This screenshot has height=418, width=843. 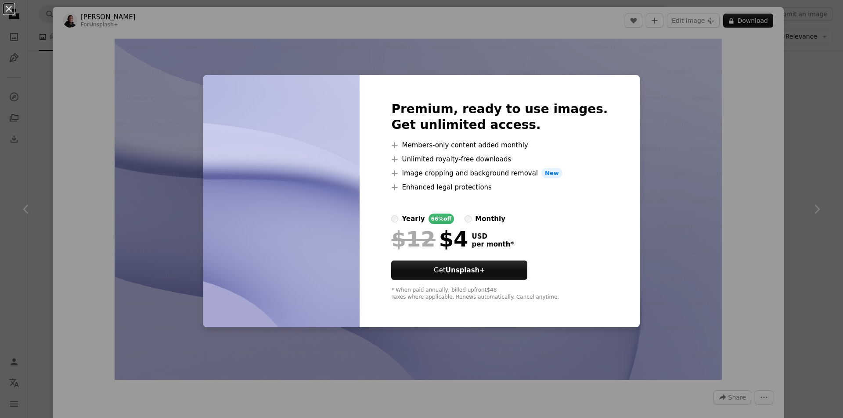 What do you see at coordinates (493, 245) in the screenshot?
I see `span: per month *` at bounding box center [493, 245].